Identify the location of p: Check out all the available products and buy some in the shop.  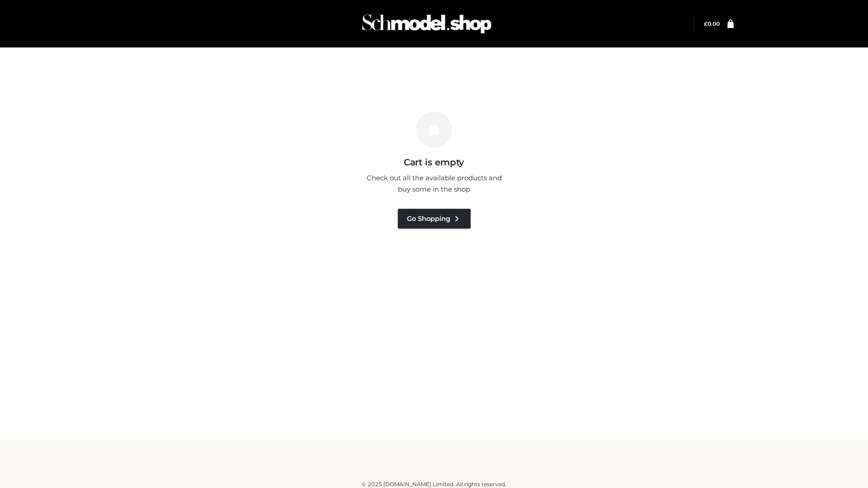
(434, 183).